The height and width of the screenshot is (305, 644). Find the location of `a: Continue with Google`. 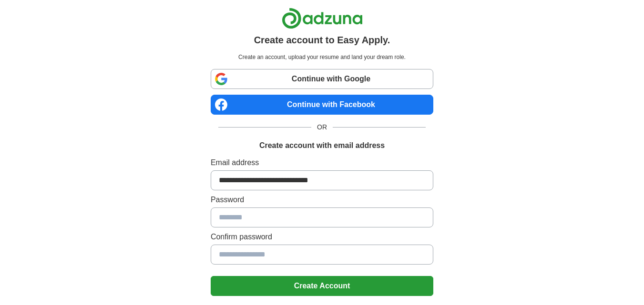

a: Continue with Google is located at coordinates (321, 79).